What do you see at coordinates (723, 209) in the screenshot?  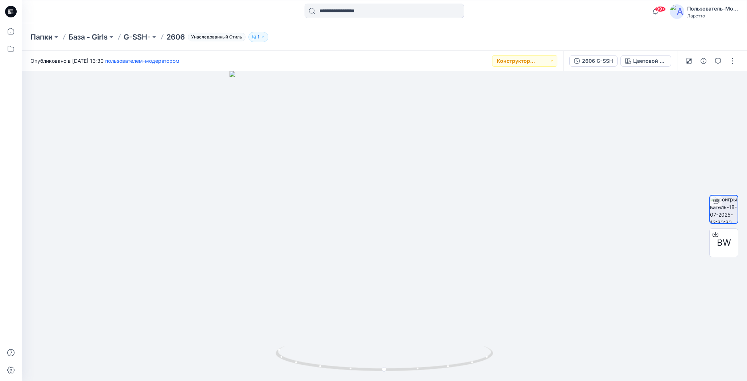 I see `img: проигрыватель-18-07-2025-13:30:30` at bounding box center [723, 209].